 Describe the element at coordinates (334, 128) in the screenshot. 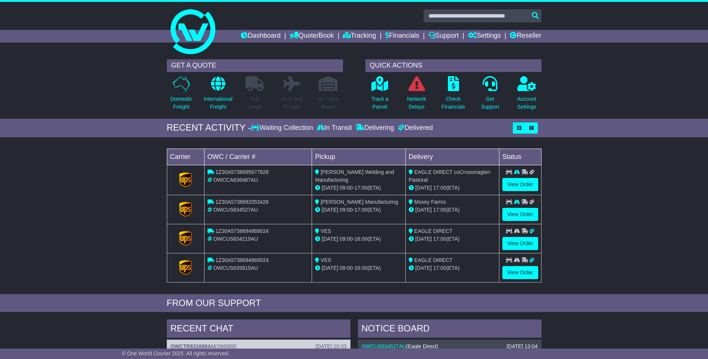

I see `div: In Transit` at that location.